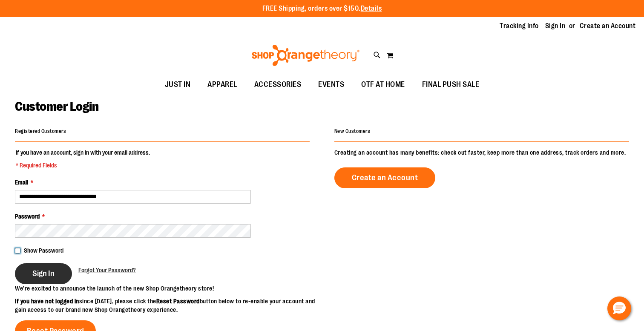 The image size is (644, 331). I want to click on span: Forgot Your Password?, so click(107, 270).